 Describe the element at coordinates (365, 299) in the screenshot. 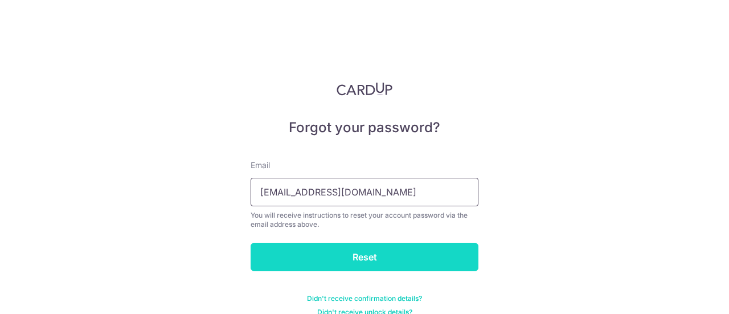

I see `a: Didn't receive confirmation details?` at that location.